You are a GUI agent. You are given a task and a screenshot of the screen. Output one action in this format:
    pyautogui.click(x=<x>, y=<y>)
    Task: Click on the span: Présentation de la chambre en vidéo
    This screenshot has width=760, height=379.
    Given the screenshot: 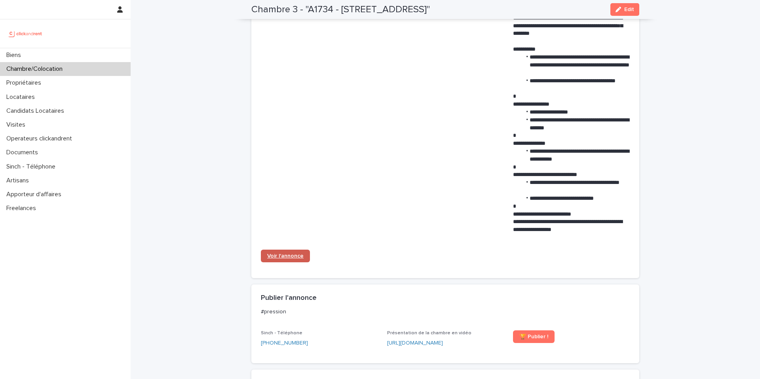 What is the action you would take?
    pyautogui.click(x=429, y=333)
    